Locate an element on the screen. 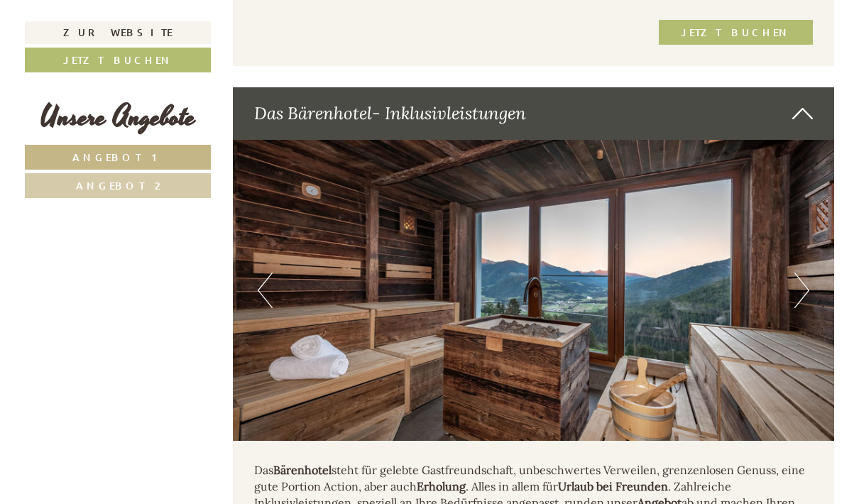  button: Next is located at coordinates (802, 291).